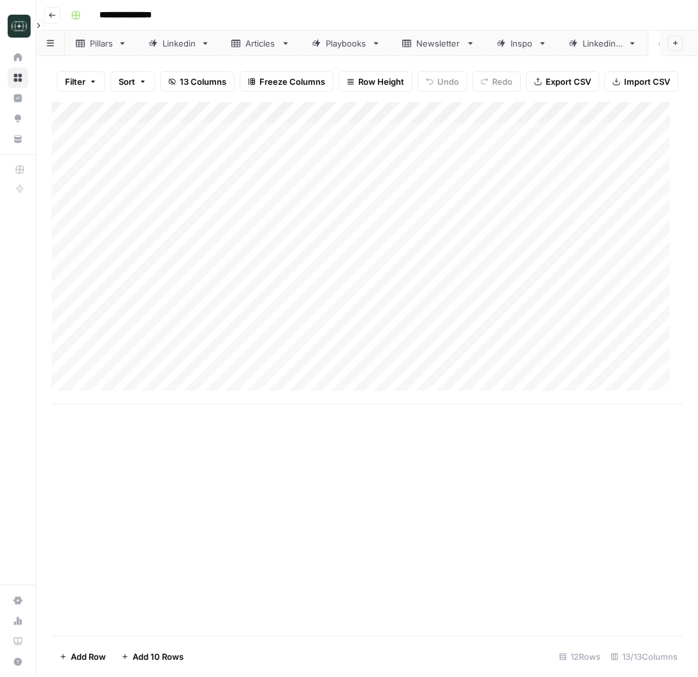 The height and width of the screenshot is (677, 698). Describe the element at coordinates (641, 82) in the screenshot. I see `button: Import CSV` at that location.